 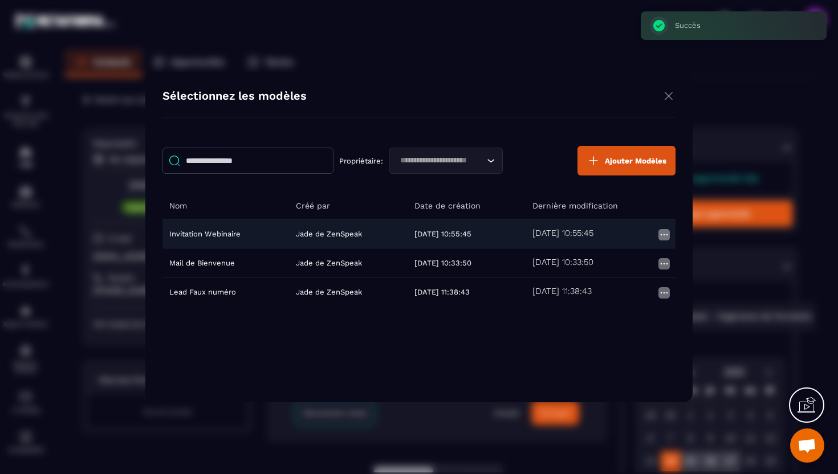 What do you see at coordinates (234, 97) in the screenshot?
I see `h4: Sélectionnez les modèles` at bounding box center [234, 97].